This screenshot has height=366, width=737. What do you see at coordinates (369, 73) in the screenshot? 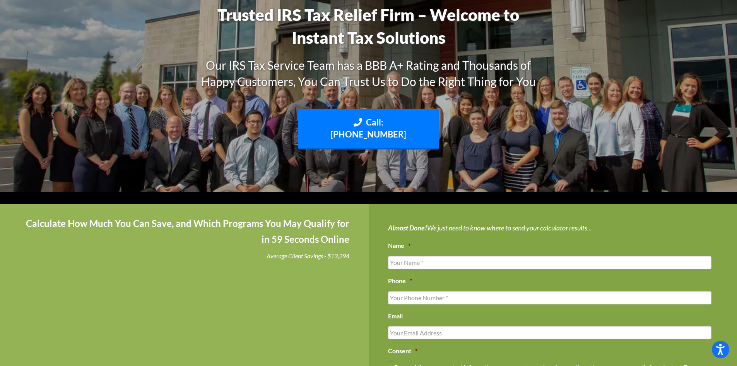
I see `h3: Our IRS Tax Service Team has a BBB A+ Rating and Thousands of Happy Customers, You Can Trust Us t...` at bounding box center [369, 73].